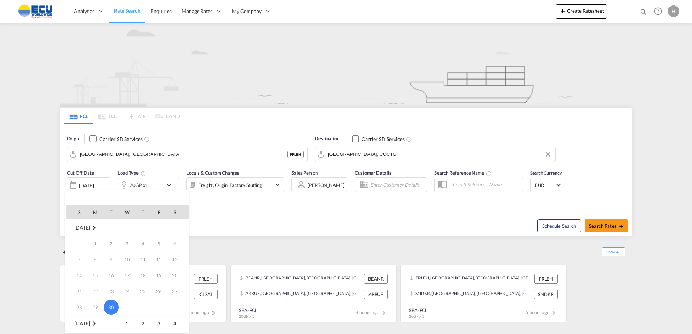  What do you see at coordinates (127, 324) in the screenshot?
I see `span: 1` at bounding box center [127, 324].